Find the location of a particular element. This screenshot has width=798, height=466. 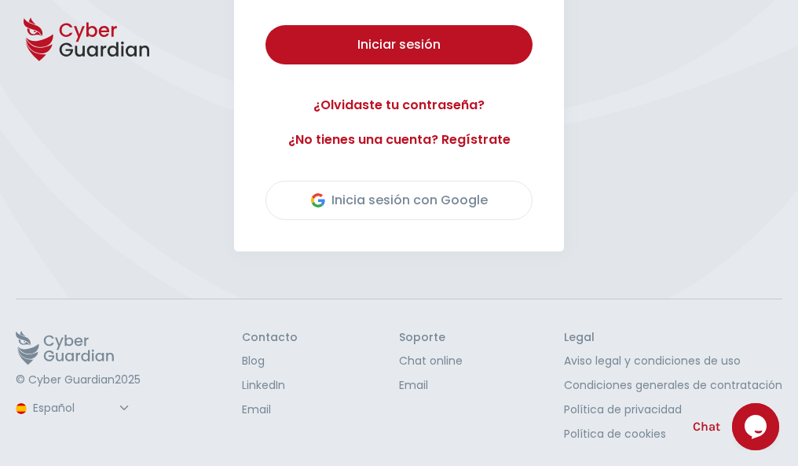

span: Chat is located at coordinates (706, 427).